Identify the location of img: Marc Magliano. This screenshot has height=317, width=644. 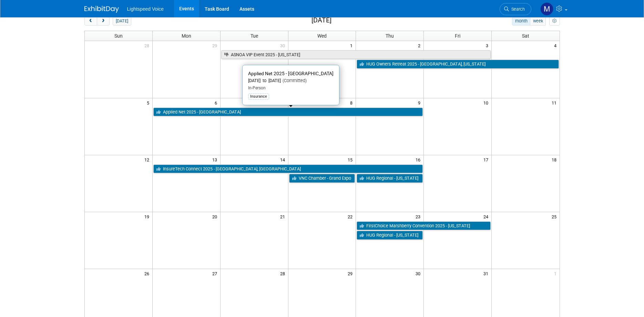
(547, 9).